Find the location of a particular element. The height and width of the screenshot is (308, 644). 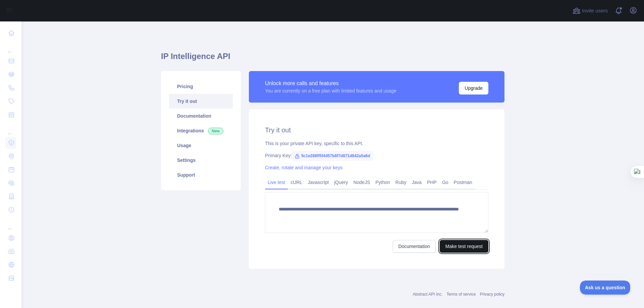

a: Integrations New is located at coordinates (201, 131).